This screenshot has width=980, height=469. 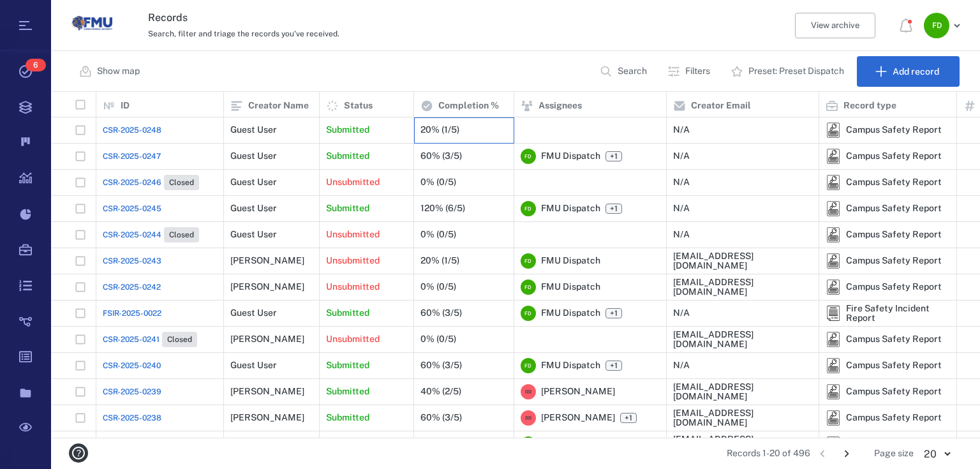 What do you see at coordinates (132, 130) in the screenshot?
I see `span: CSR-2025-0248` at bounding box center [132, 130].